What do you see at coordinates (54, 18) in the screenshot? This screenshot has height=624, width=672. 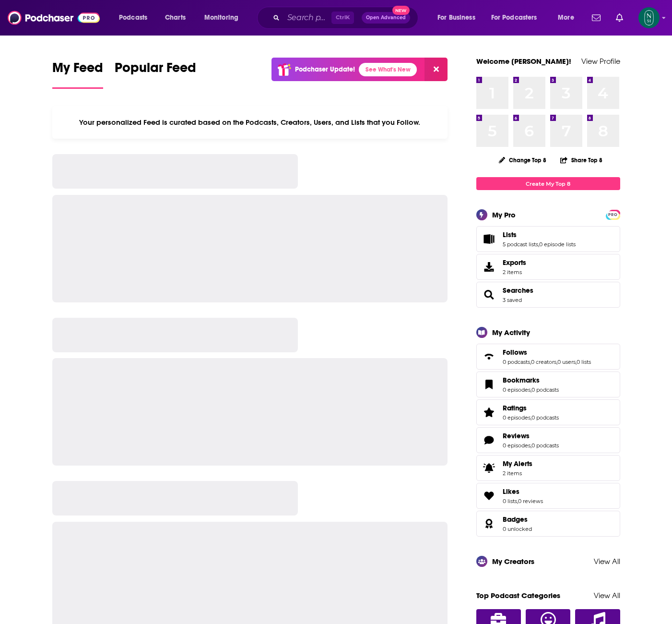 I see `img: Podchaser - Follow, Share and Rate Podcasts` at bounding box center [54, 18].